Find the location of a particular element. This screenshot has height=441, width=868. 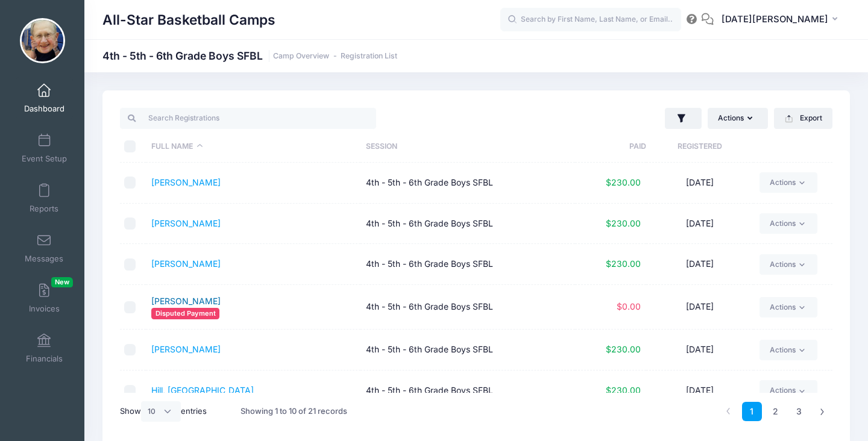

span: Reports is located at coordinates (44, 208).